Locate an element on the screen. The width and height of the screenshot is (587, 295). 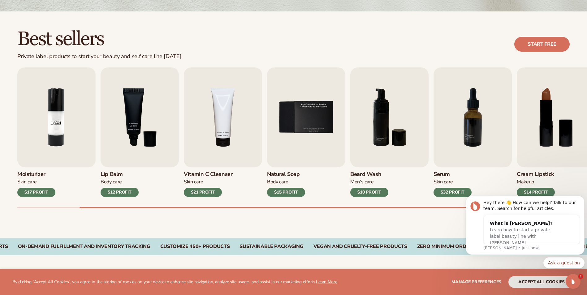
img: Shopify Image 3 is located at coordinates (56, 117).